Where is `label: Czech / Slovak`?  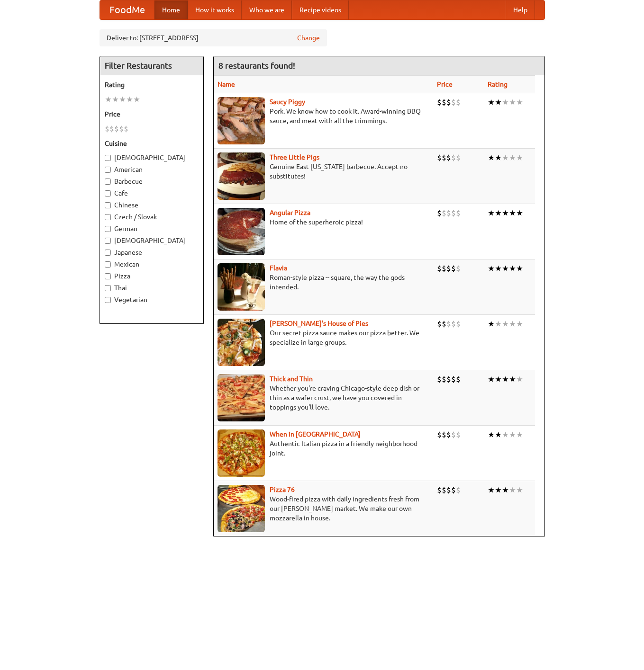 label: Czech / Slovak is located at coordinates (152, 217).